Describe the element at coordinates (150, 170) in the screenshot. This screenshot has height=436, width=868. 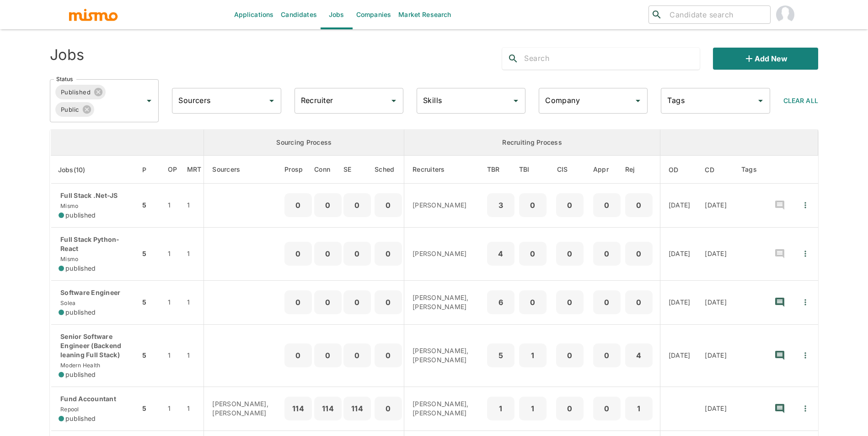
I see `span: P` at that location.